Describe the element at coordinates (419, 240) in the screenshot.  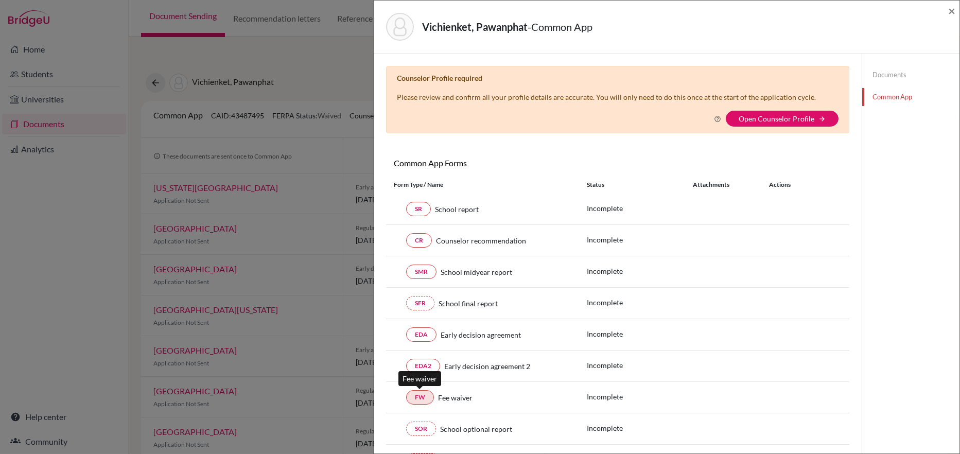
I see `a: CR` at that location.